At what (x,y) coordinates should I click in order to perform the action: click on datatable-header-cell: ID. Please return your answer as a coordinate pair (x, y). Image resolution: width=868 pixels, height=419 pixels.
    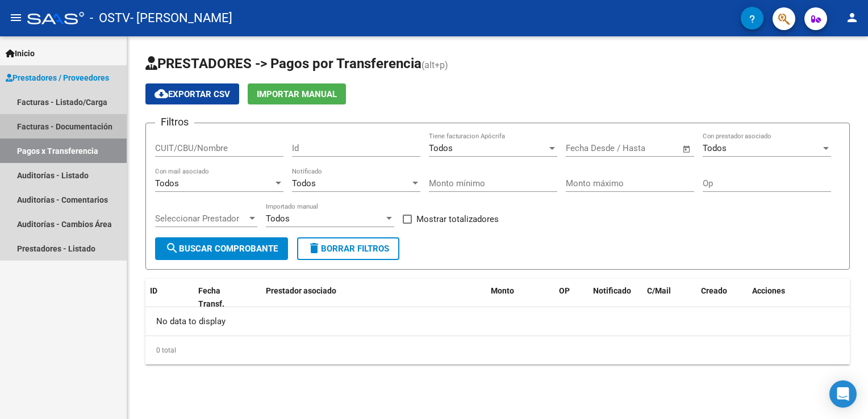
    Looking at the image, I should click on (170, 298).